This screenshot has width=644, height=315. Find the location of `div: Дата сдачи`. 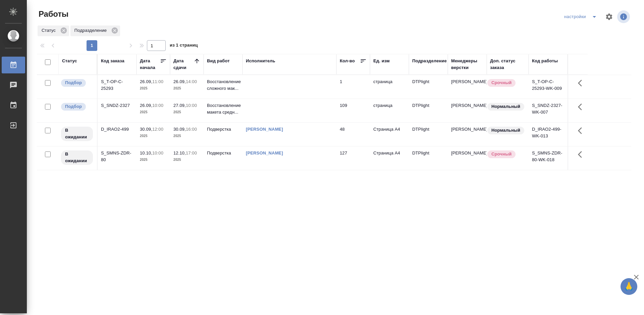

div: Дата сдачи is located at coordinates (183, 64).